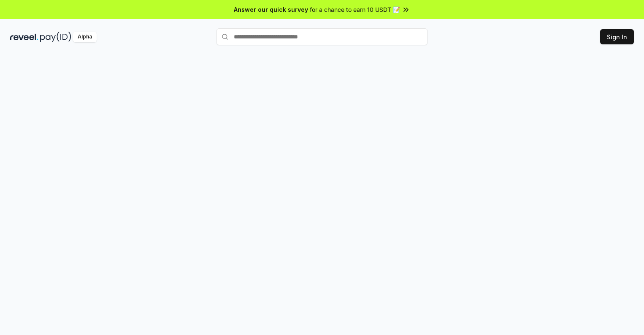 The height and width of the screenshot is (335, 644). What do you see at coordinates (271, 9) in the screenshot?
I see `span: Answer our quick survey` at bounding box center [271, 9].